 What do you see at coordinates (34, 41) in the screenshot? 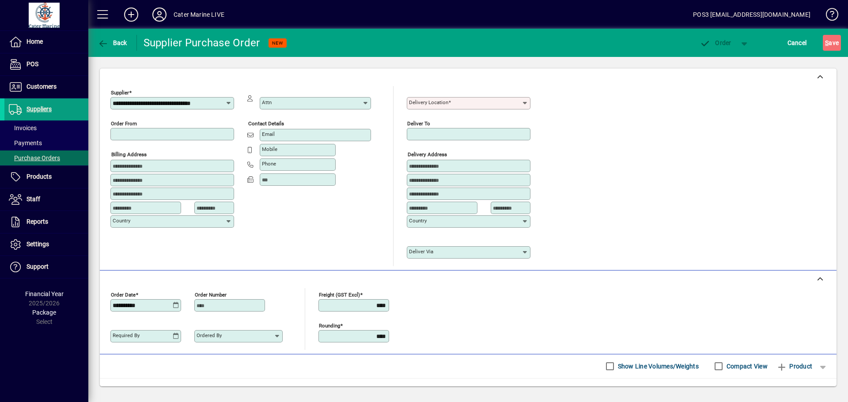
I see `span: Home` at bounding box center [34, 41].